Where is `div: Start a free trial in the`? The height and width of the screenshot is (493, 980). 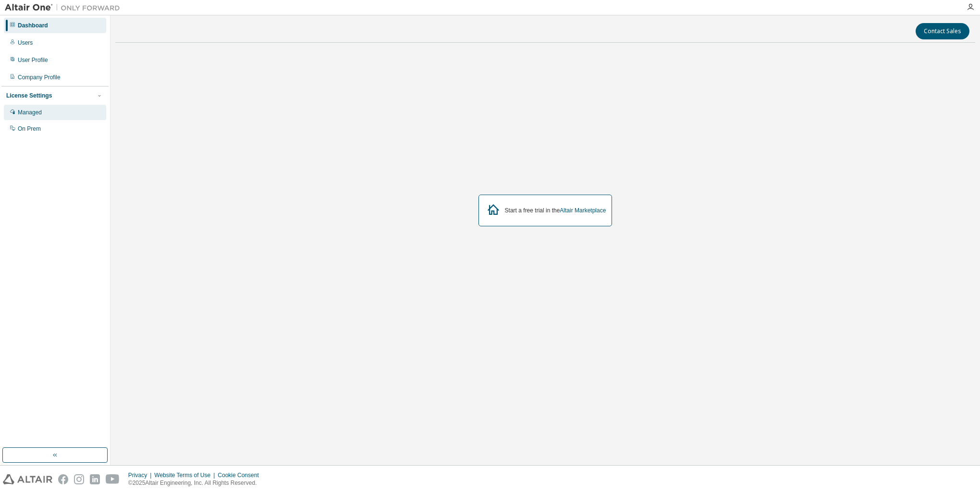 div: Start a free trial in the is located at coordinates (555, 210).